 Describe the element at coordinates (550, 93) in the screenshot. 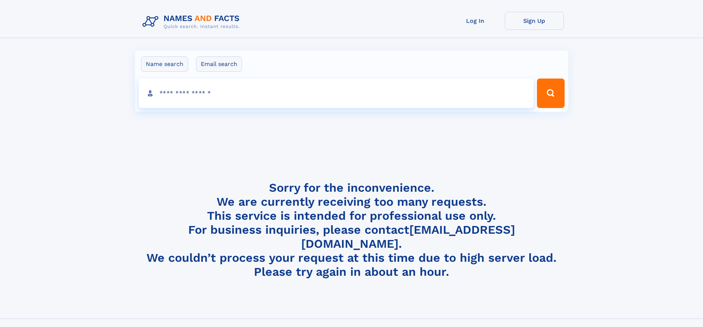

I see `button: Search Button` at that location.